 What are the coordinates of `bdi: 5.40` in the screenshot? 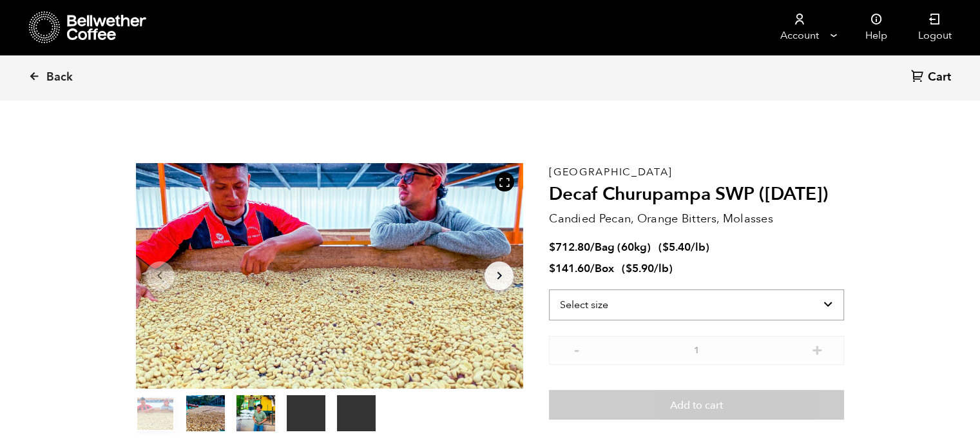 It's located at (677, 247).